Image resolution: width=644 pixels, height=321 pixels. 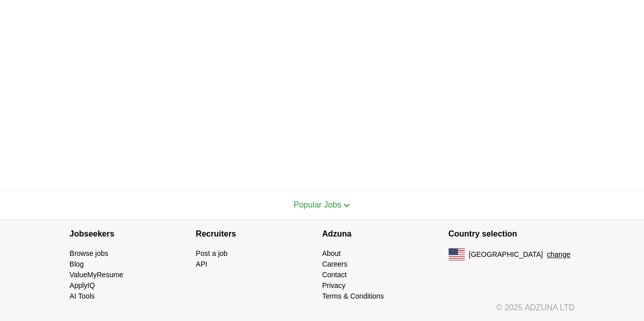 What do you see at coordinates (82, 285) in the screenshot?
I see `a: ApplyIQ` at bounding box center [82, 285].